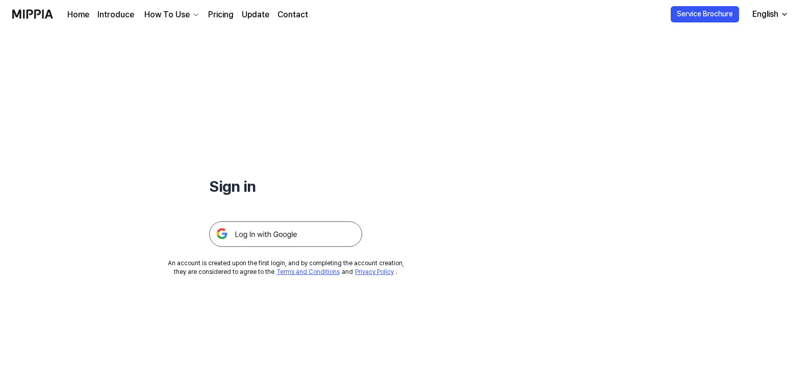 This screenshot has height=381, width=812. I want to click on div: How To Use, so click(167, 15).